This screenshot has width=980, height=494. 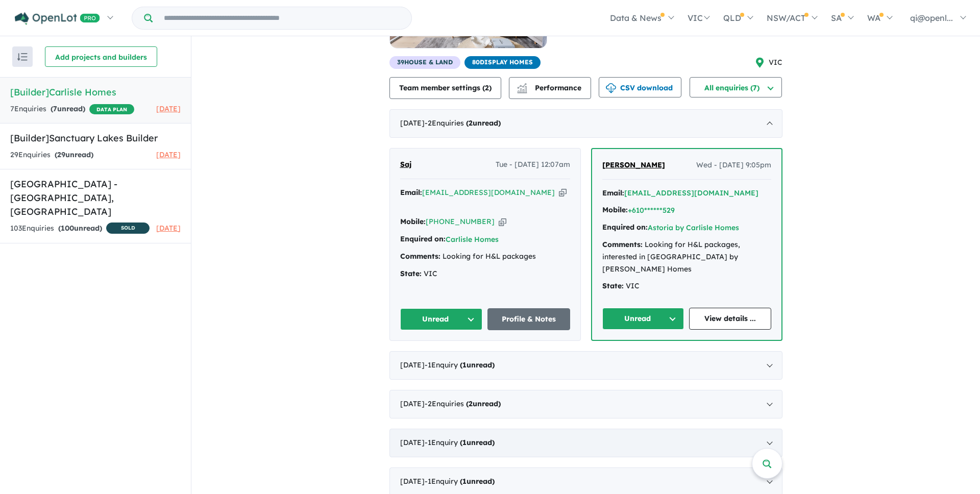 I want to click on span: VIC, so click(x=775, y=63).